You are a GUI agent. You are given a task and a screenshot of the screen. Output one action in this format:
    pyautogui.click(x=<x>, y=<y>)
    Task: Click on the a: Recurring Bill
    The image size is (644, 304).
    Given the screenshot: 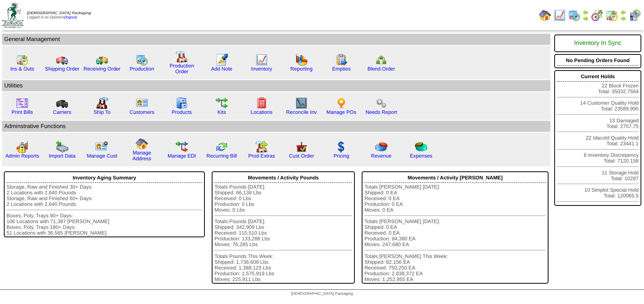 What is the action you would take?
    pyautogui.click(x=221, y=156)
    